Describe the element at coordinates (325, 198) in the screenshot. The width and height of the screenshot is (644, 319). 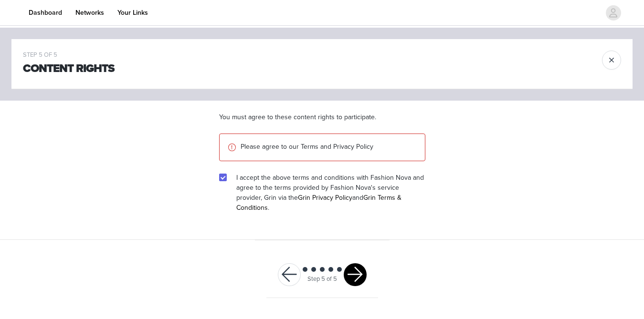
I see `a: Grin Privacy Policy` at that location.